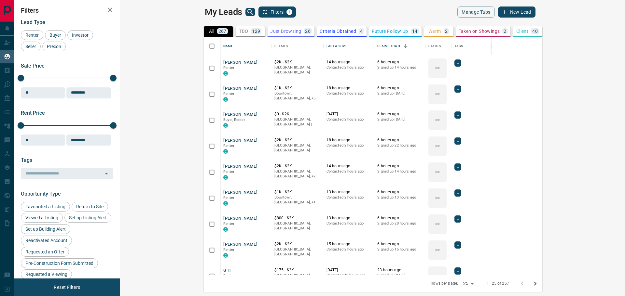 The image size is (625, 296). What do you see at coordinates (498, 284) in the screenshot?
I see `p: 1–25 of 267` at bounding box center [498, 284].